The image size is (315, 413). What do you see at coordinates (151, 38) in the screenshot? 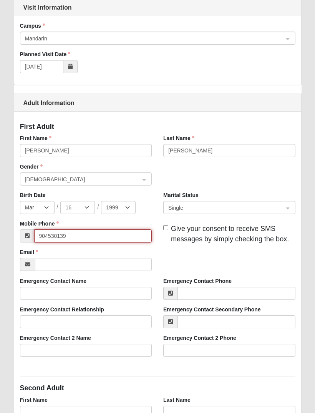
I see `span: Mandarin` at bounding box center [151, 38].